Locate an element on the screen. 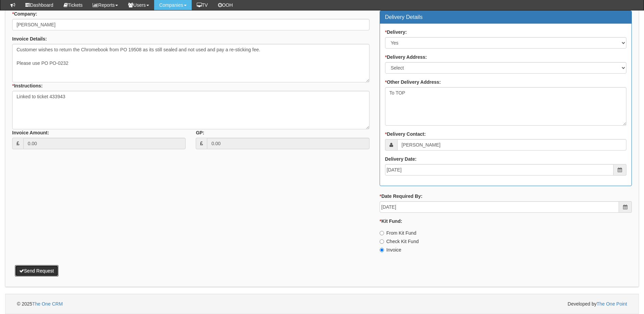  label: Other Delivery Address: is located at coordinates (413, 82).